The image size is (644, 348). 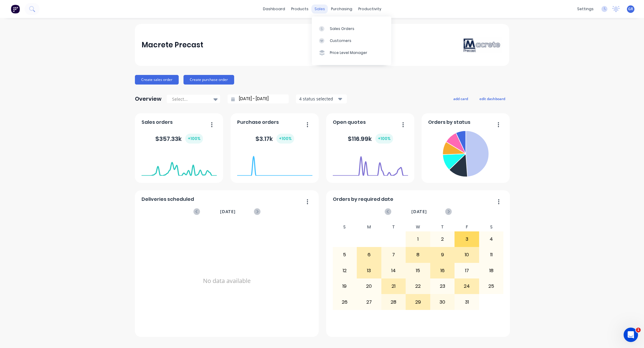 What do you see at coordinates (418, 270) in the screenshot?
I see `div: 15` at bounding box center [418, 270].